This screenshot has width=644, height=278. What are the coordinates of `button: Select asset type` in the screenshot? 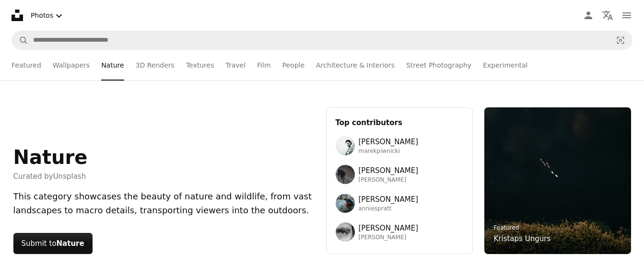 It's located at (47, 15).